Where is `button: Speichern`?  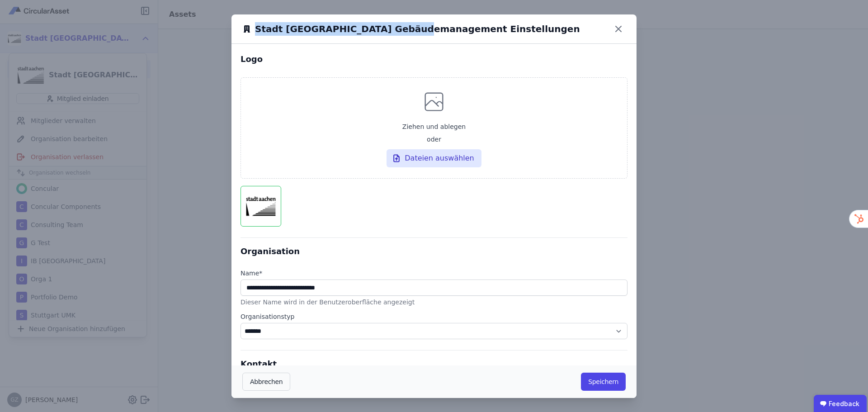
button: Speichern is located at coordinates (603, 382).